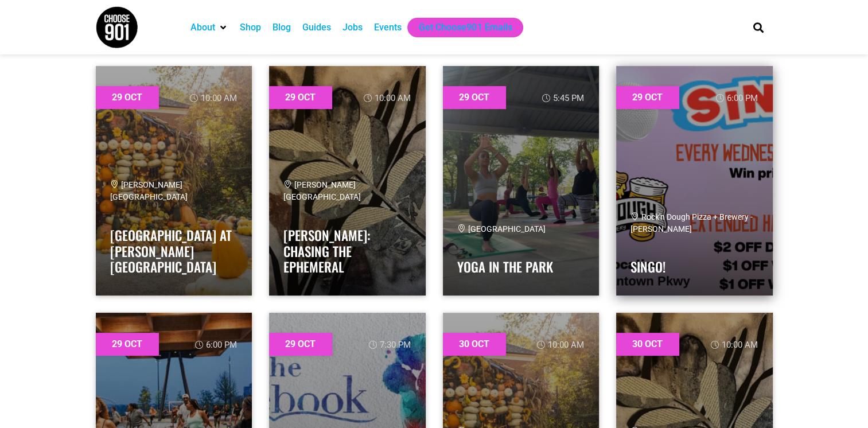 Image resolution: width=868 pixels, height=428 pixels. Describe the element at coordinates (758, 27) in the screenshot. I see `div: Search` at that location.